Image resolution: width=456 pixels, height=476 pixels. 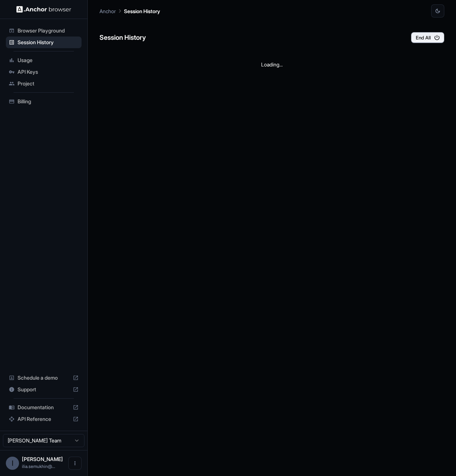 What do you see at coordinates (42, 459) in the screenshot?
I see `span: Ilia Semukhin` at bounding box center [42, 459].